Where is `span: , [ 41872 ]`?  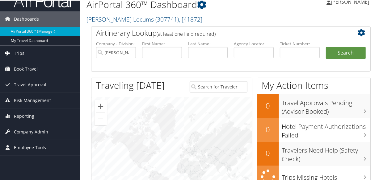
span: , [ 41872 ] is located at coordinates (191, 19).